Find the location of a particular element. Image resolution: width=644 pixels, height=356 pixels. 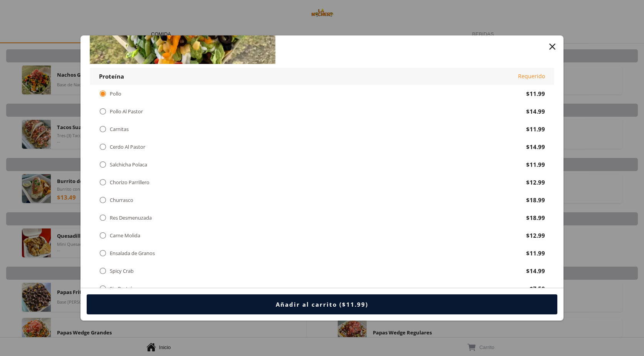

div: Pollo is located at coordinates (116, 94).